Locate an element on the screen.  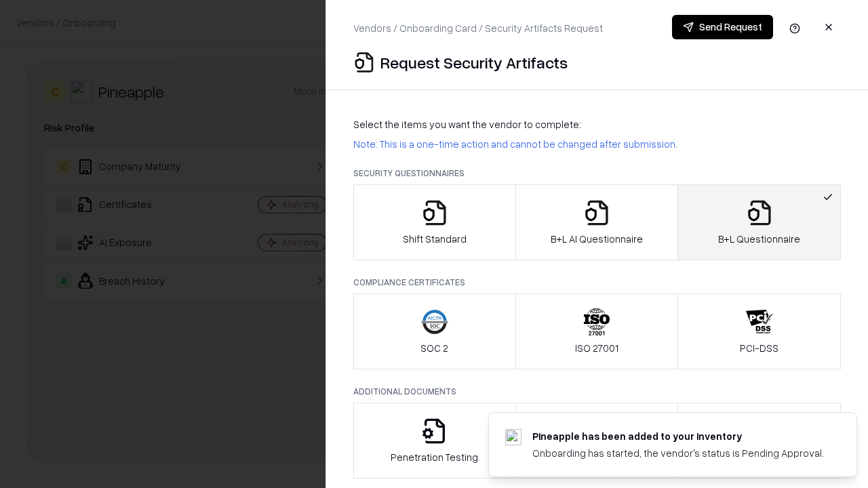
p: Security Questionnaires is located at coordinates (597, 173).